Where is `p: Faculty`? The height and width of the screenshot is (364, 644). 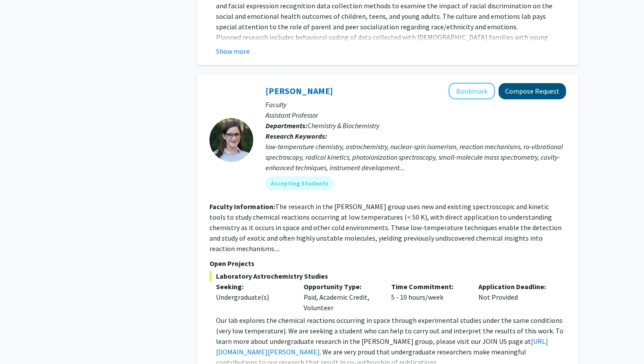
p: Faculty is located at coordinates (416, 105).